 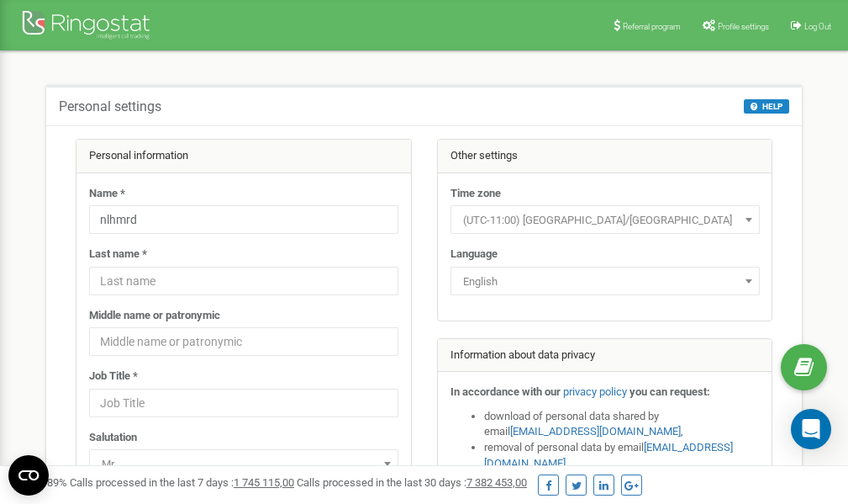 What do you see at coordinates (817, 26) in the screenshot?
I see `span: Log Out` at bounding box center [817, 26].